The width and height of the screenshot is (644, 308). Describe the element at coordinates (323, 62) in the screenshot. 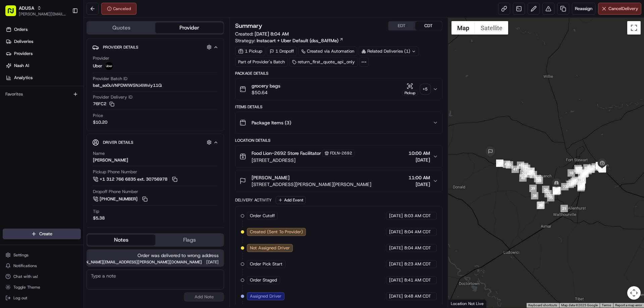

I see `div: return_first_quote_api_only` at that location.